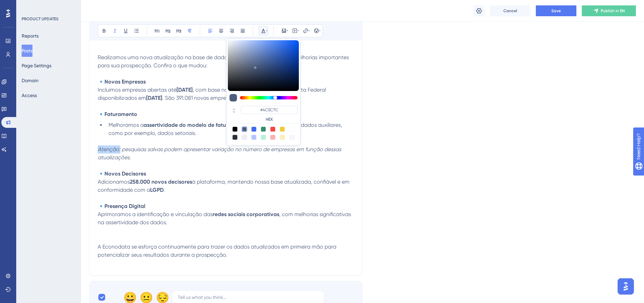 This screenshot has height=303, width=644. I want to click on label: HEX, so click(269, 120).